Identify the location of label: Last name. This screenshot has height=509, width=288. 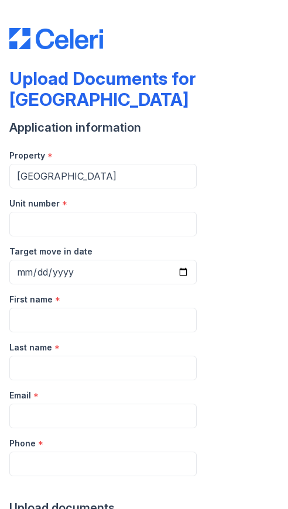
(30, 348).